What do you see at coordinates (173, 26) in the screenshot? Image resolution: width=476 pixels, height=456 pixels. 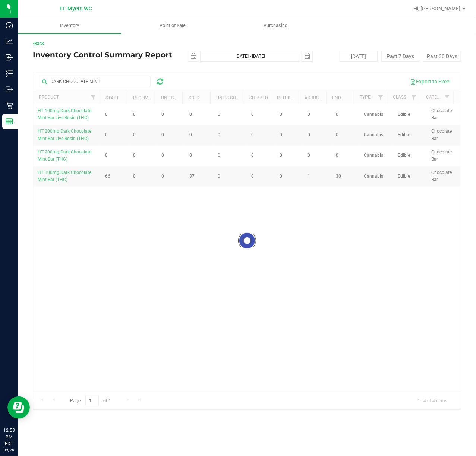 I see `a: Point of Sale` at bounding box center [173, 26].